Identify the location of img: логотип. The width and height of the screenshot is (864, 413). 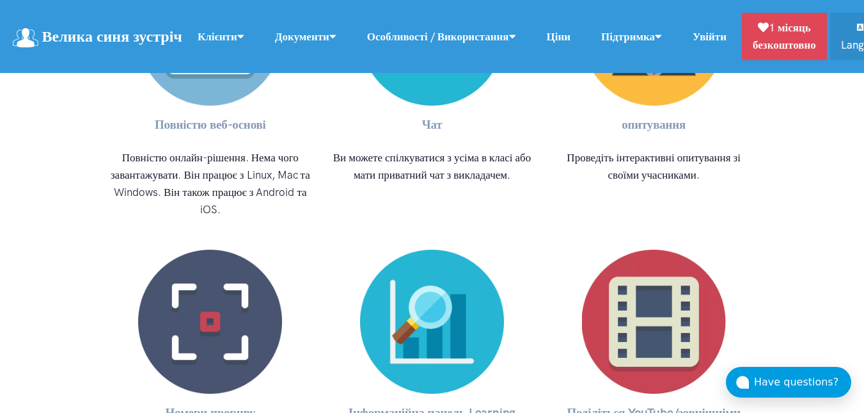
(26, 38).